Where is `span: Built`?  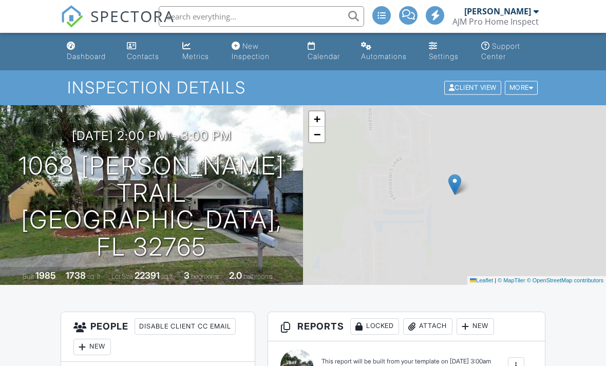
span: Built is located at coordinates (28, 276).